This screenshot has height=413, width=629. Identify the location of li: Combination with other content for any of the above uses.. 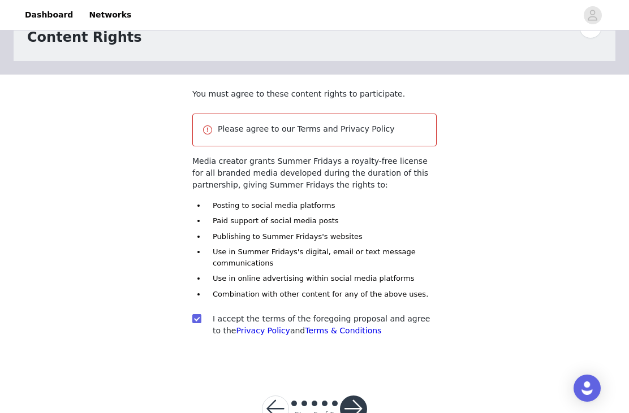
(321, 294).